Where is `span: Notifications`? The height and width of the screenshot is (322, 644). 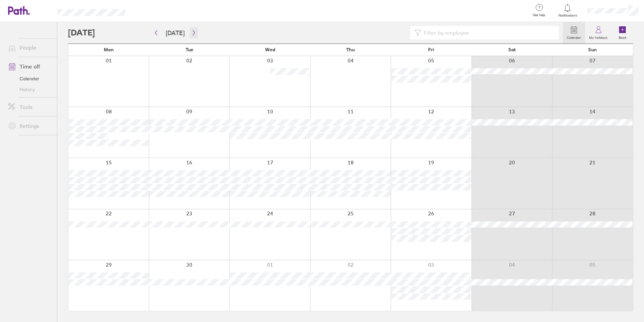 span: Notifications is located at coordinates (568, 16).